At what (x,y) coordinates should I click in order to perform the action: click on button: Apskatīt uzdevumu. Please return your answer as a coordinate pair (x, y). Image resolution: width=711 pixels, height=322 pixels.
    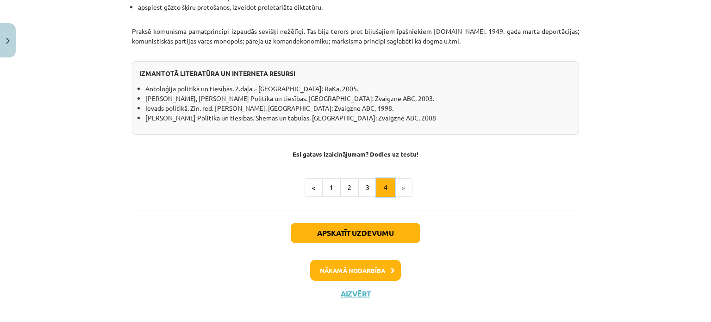
    Looking at the image, I should click on (355, 233).